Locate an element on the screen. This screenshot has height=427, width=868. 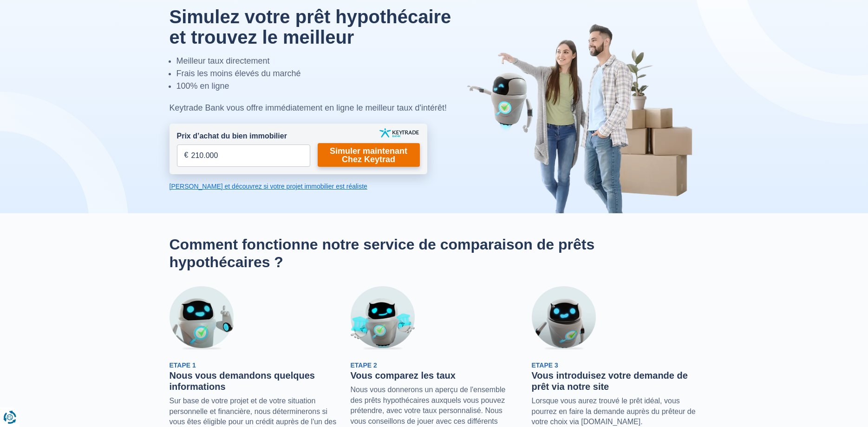
h3: Vous introduisez votre demande de prêt via notre site is located at coordinates (615, 381).